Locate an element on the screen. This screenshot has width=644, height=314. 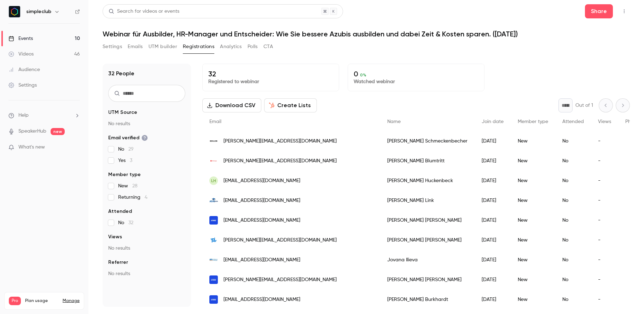
button: UTM builder is located at coordinates (162, 46).